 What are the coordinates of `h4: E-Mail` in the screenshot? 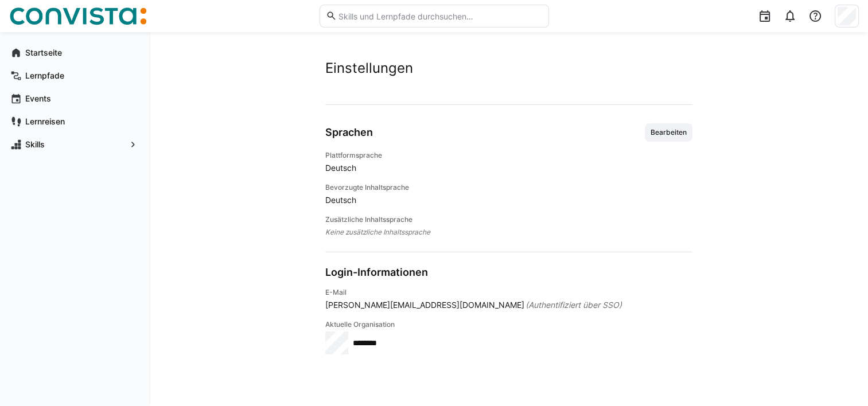 It's located at (509, 293).